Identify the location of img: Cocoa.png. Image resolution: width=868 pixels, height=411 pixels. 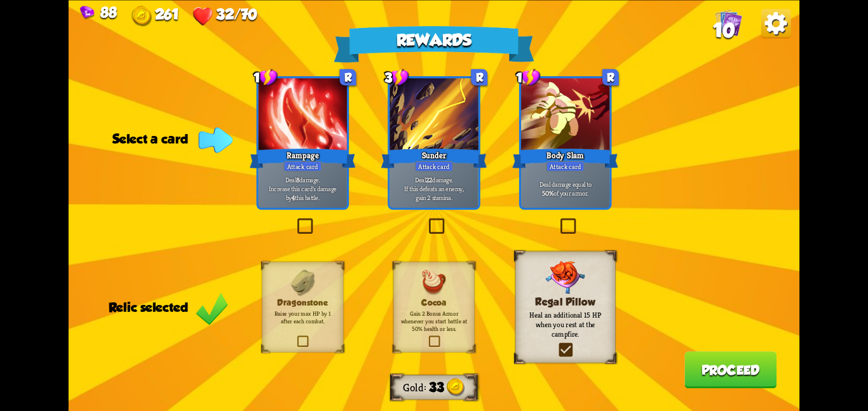
(434, 283).